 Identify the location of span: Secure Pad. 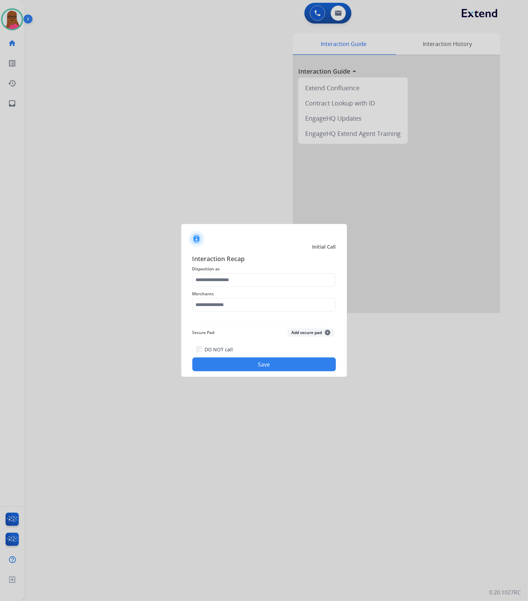
(203, 333).